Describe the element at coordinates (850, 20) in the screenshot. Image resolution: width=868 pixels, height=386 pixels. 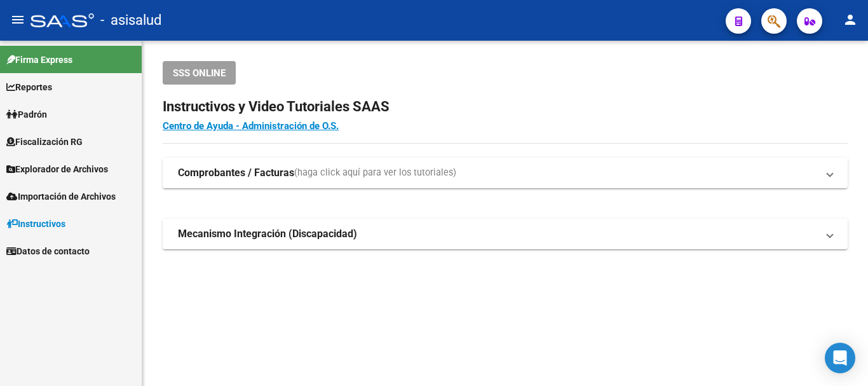
I see `mat-icon: person` at that location.